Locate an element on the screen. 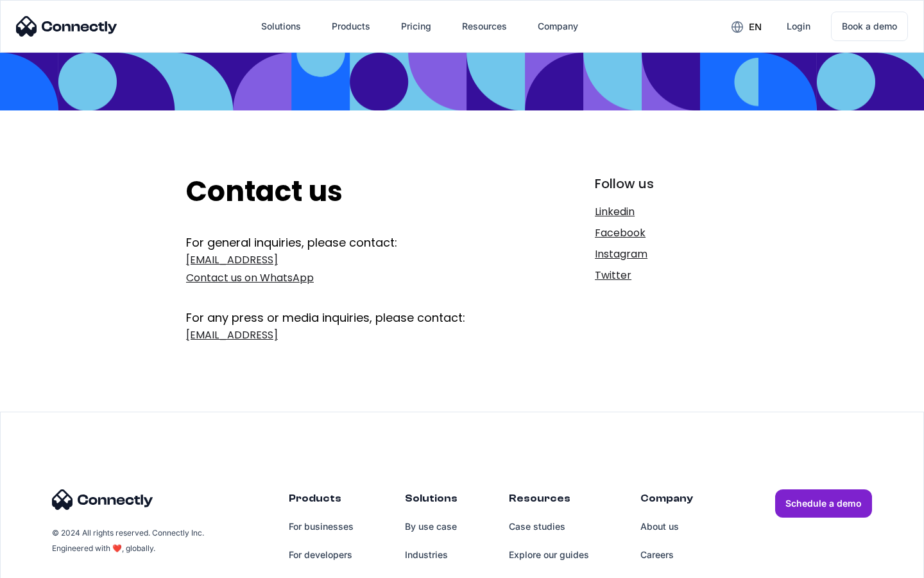 This screenshot has width=924, height=578. a: Industries is located at coordinates (431, 555).